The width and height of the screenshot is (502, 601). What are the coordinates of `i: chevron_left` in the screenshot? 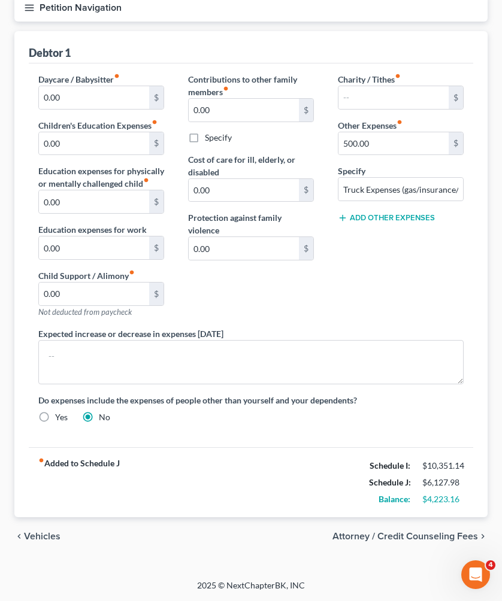 It's located at (19, 537).